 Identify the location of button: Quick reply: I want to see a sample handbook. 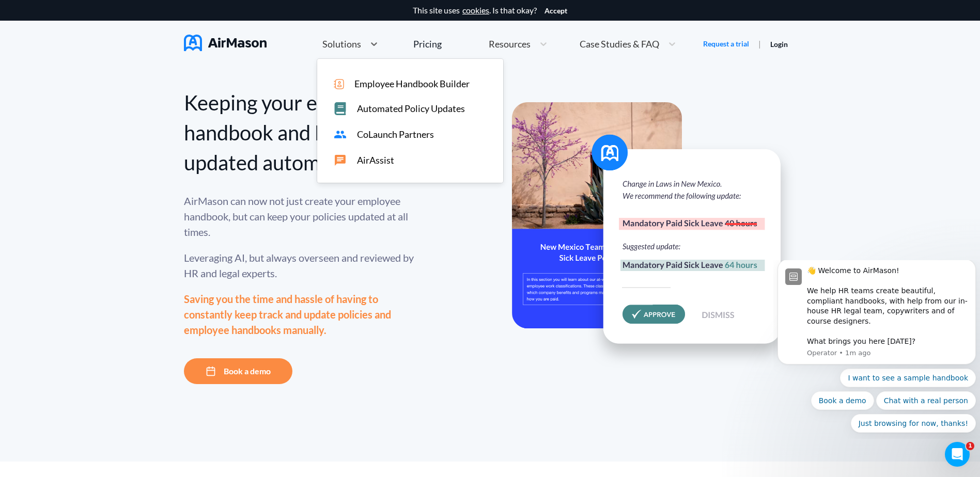
(135, 117).